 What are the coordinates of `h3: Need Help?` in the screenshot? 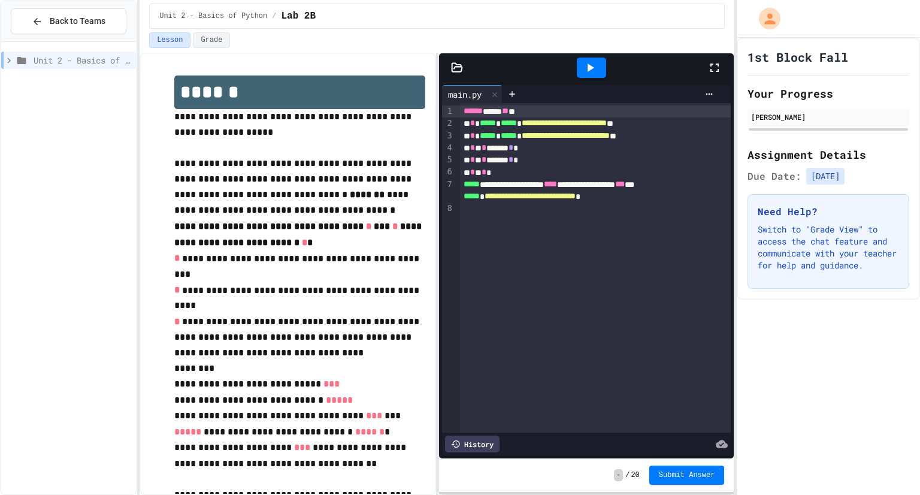 It's located at (828, 211).